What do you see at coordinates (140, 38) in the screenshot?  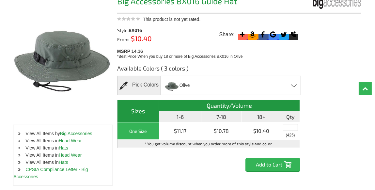 I see `span: $10.40` at bounding box center [140, 38].